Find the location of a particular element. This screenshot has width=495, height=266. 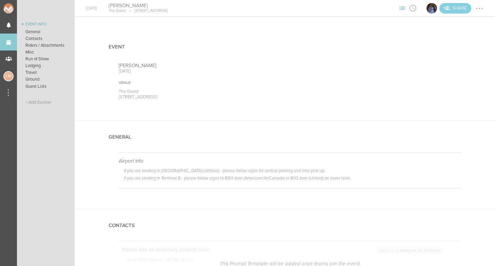

h4: Contacts is located at coordinates (121, 225).